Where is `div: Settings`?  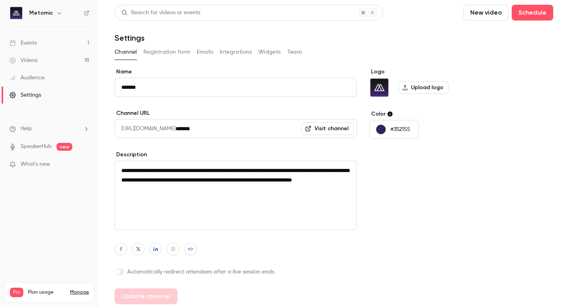
div: Settings is located at coordinates (25, 95).